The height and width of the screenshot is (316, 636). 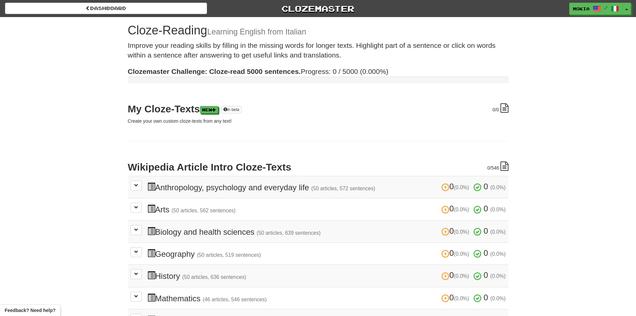 What do you see at coordinates (327, 253) in the screenshot?
I see `h3: Geography` at bounding box center [327, 253].